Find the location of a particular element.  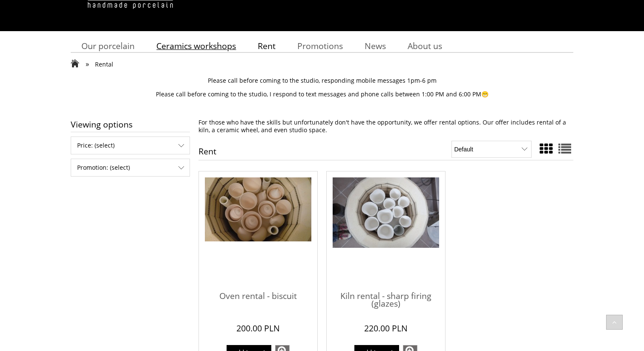

a: News is located at coordinates (376, 46).